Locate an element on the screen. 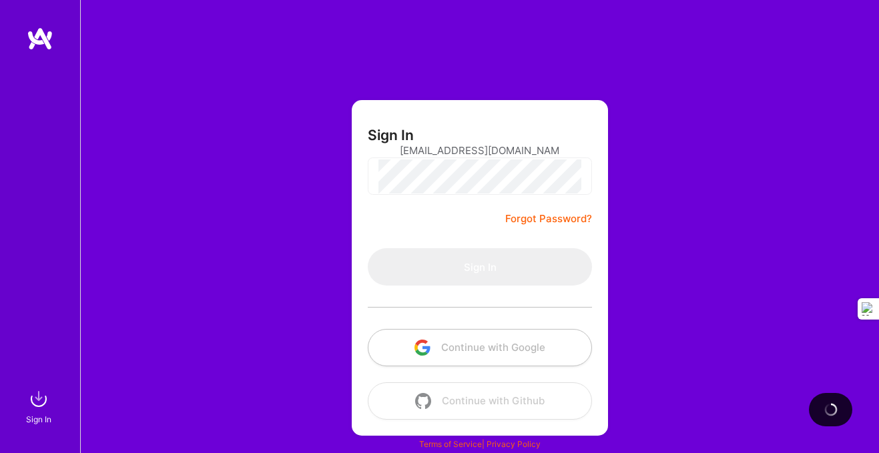 The width and height of the screenshot is (879, 453). a: Terms of Service is located at coordinates (451, 444).